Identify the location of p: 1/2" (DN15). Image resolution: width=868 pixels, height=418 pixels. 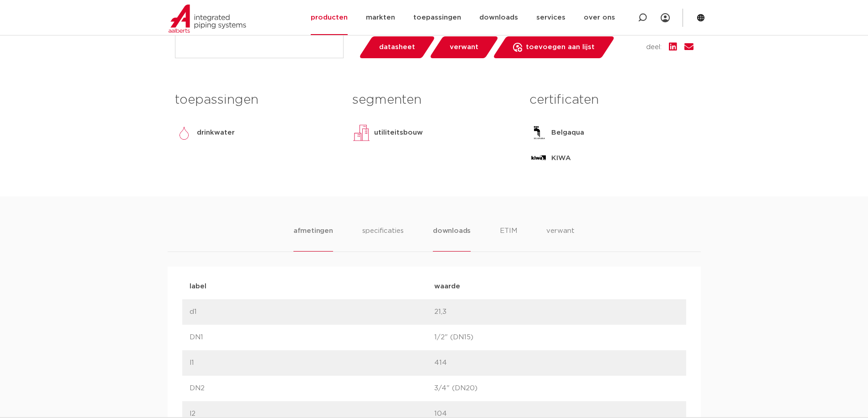
(556, 338).